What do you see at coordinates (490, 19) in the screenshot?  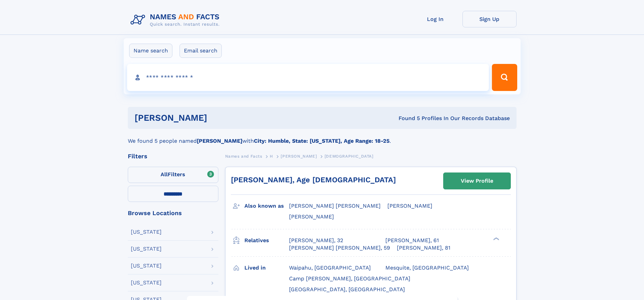 I see `a: Sign Up` at bounding box center [490, 19].